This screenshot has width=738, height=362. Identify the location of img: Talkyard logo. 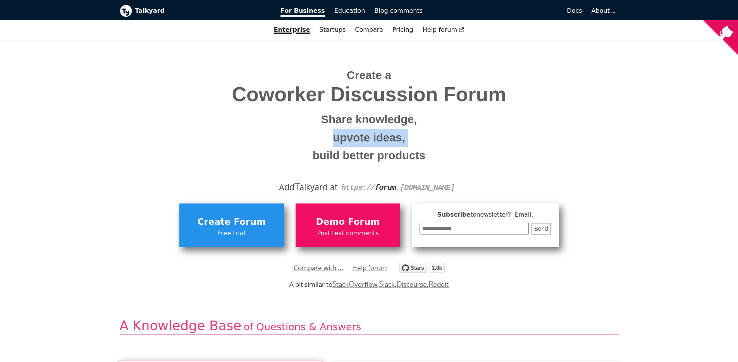
(126, 11).